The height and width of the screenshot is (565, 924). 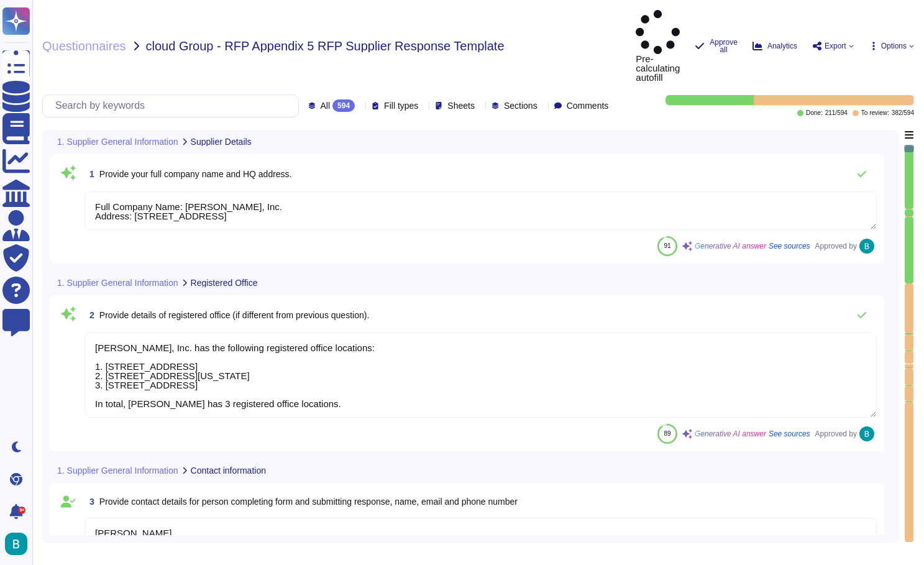 I want to click on span: Provide details of registered office (if different from previous question)., so click(x=234, y=315).